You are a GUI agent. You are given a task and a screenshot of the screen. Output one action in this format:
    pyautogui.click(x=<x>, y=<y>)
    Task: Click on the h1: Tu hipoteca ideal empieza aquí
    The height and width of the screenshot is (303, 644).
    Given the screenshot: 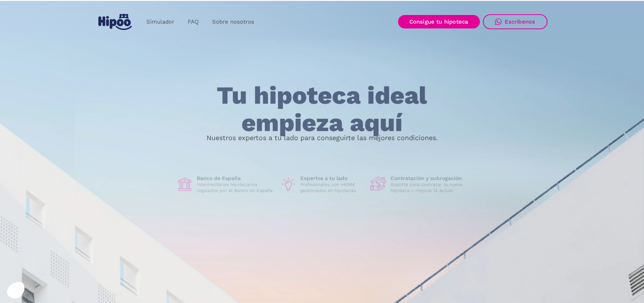 What is the action you would take?
    pyautogui.click(x=322, y=109)
    